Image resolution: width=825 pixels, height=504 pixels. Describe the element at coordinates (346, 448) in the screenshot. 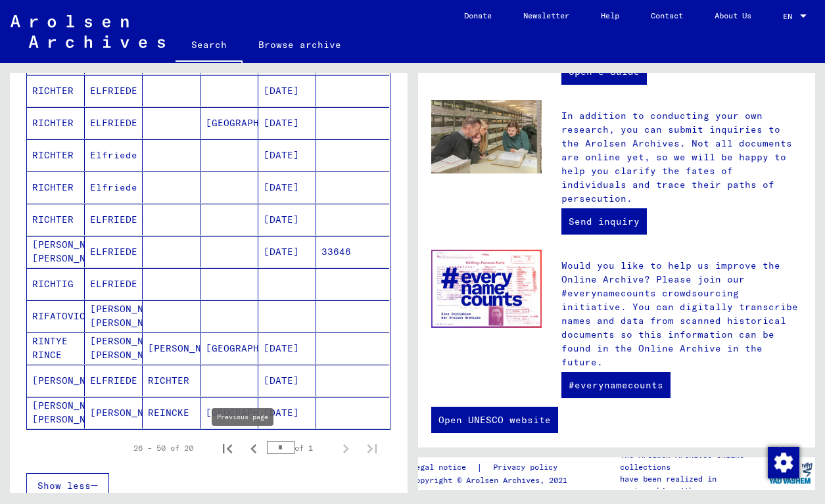

I see `button: Next page` at that location.